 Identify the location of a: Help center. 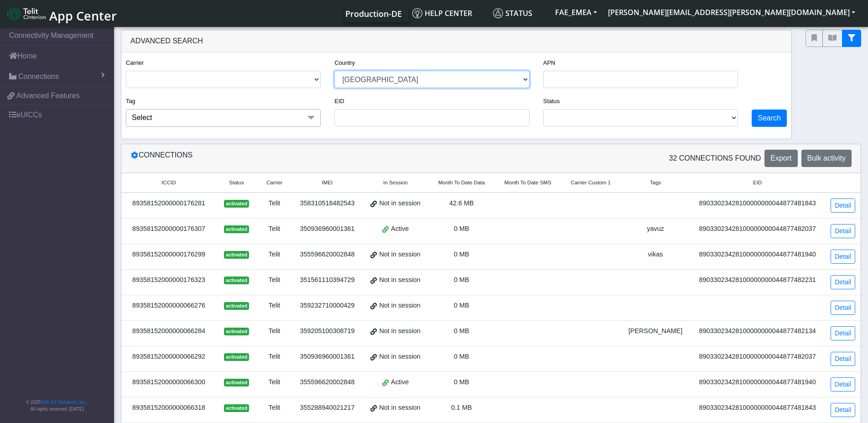
(449, 13).